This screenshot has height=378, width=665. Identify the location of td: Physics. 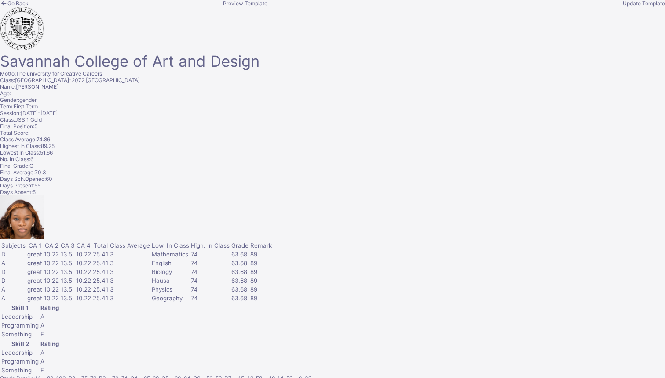
(170, 290).